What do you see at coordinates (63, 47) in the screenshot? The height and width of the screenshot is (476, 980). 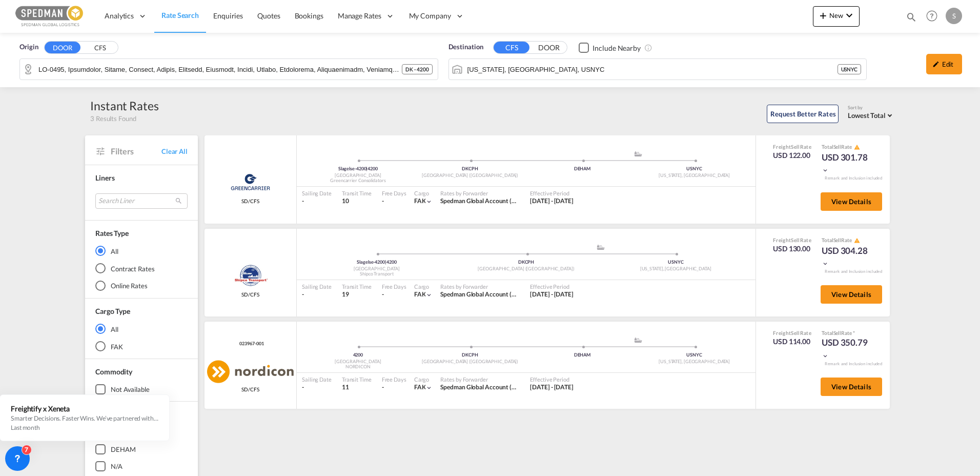 I see `button: DOOR` at bounding box center [63, 47].